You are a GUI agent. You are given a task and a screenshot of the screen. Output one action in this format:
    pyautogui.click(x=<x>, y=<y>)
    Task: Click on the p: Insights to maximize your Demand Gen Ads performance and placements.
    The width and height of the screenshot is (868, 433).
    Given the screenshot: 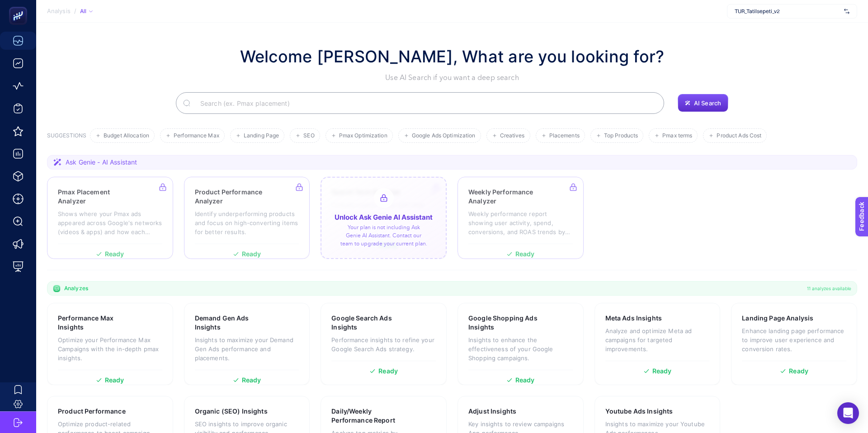 What is the action you would take?
    pyautogui.click(x=247, y=349)
    